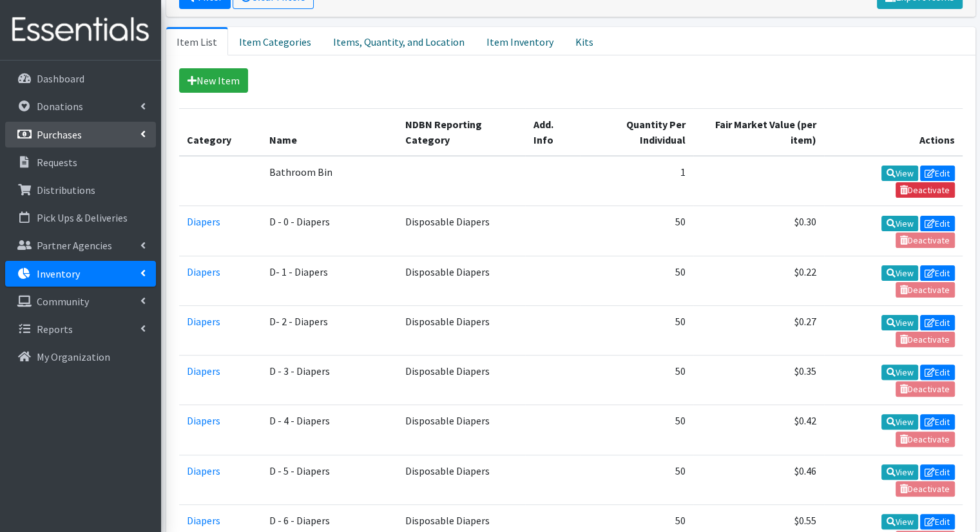 The width and height of the screenshot is (980, 532). I want to click on p: Donations, so click(60, 106).